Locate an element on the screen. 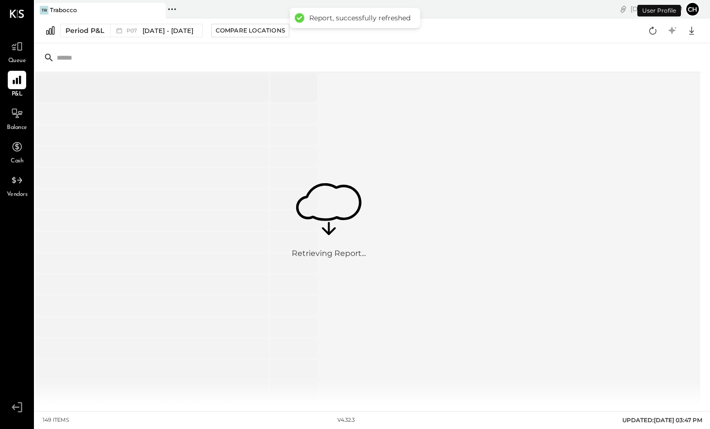 The height and width of the screenshot is (429, 710). div: Retrieving Report... is located at coordinates (328, 254).